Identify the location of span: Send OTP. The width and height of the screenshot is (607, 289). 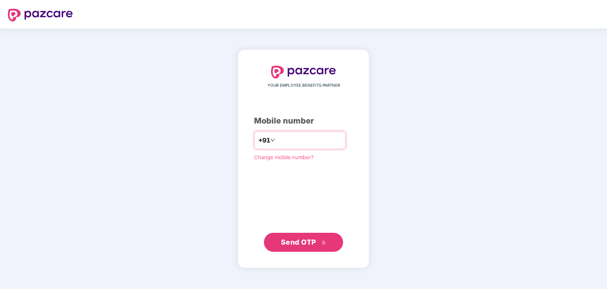
(298, 242).